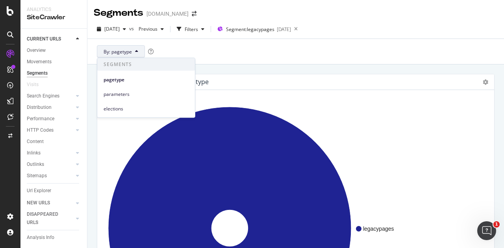 The image size is (504, 248). I want to click on div: Content, so click(35, 142).